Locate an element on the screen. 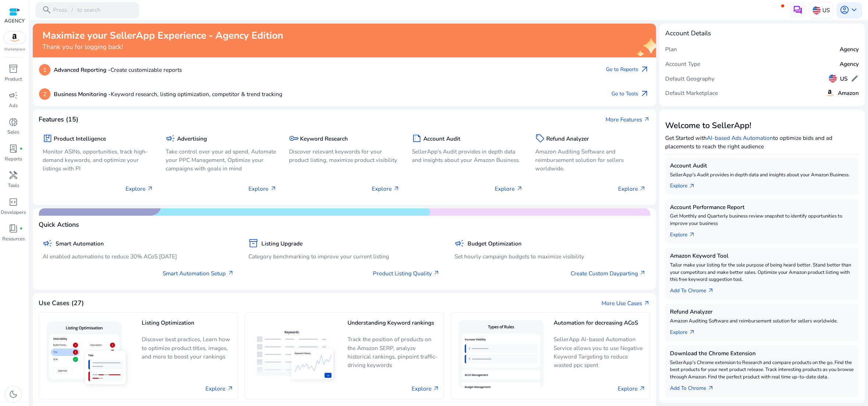 The width and height of the screenshot is (868, 406). p: Category benchmarking to improve your current listing is located at coordinates (344, 256).